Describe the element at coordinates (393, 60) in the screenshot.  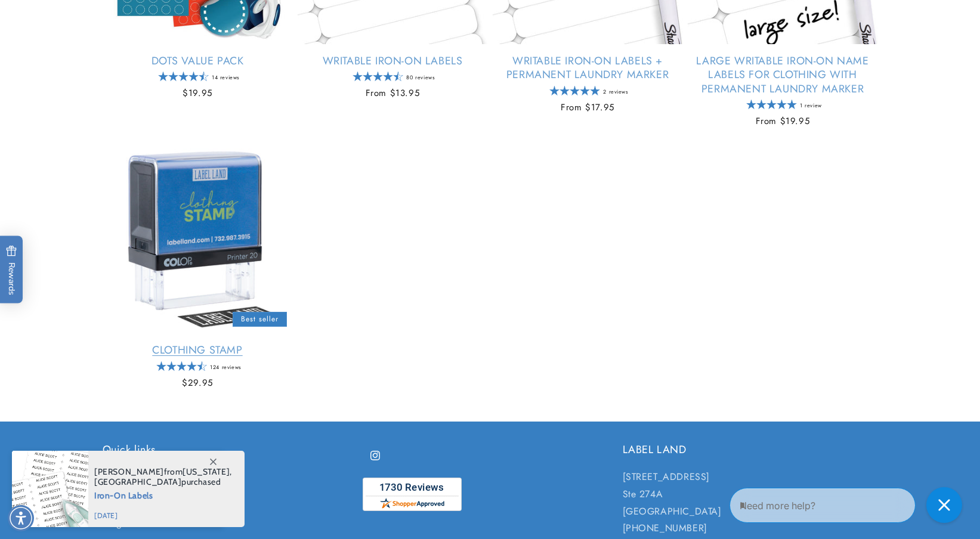
I see `a: Writable Iron-On Labels` at that location.